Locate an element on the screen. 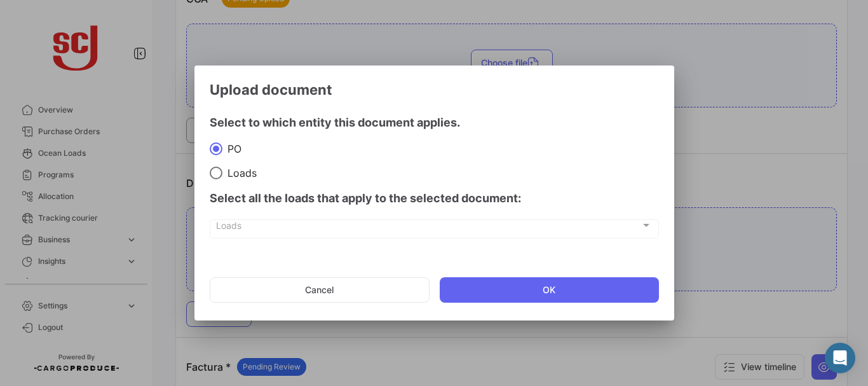 This screenshot has width=868, height=386. span: PO is located at coordinates (232, 149).